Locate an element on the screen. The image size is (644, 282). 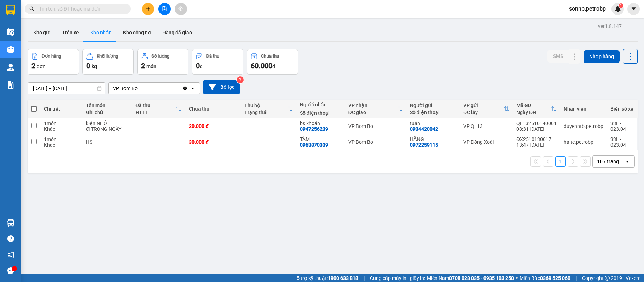
span: món is located at coordinates (151, 66).